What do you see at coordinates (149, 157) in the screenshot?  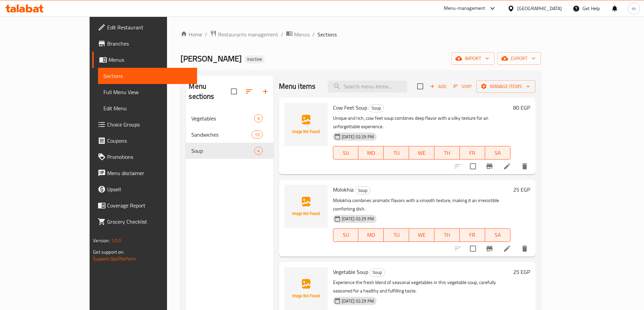 I see `span: Promotions` at bounding box center [149, 157].